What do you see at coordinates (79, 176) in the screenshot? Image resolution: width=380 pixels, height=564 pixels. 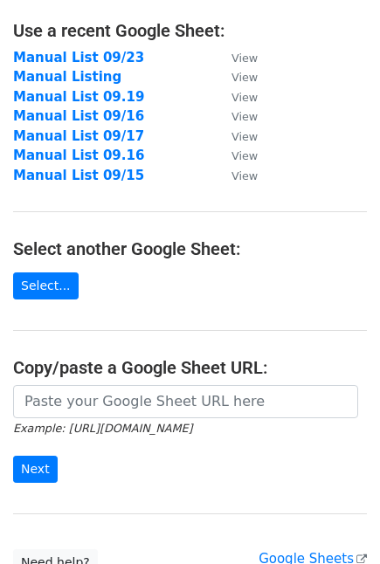 I see `a: Manual List 09/15` at bounding box center [79, 176].